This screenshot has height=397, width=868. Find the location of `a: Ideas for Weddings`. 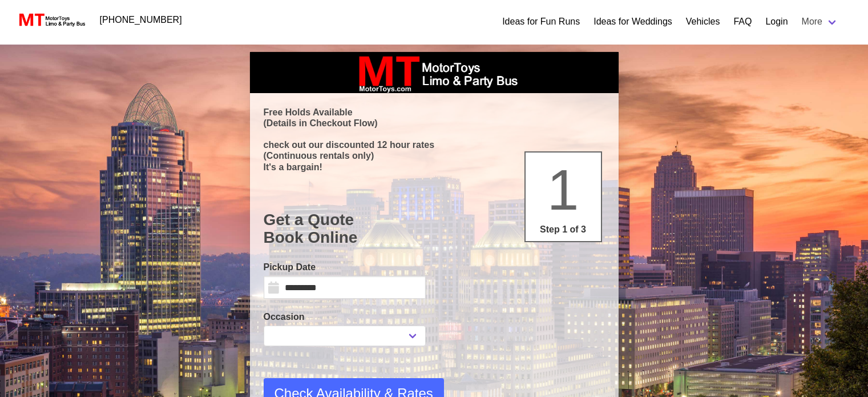

a: Ideas for Weddings is located at coordinates (633, 22).